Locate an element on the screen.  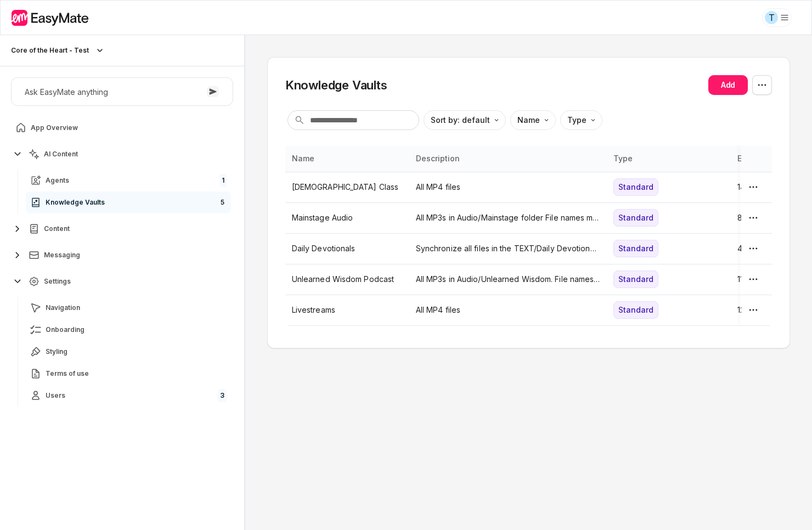
button: Settings is located at coordinates (122, 281).